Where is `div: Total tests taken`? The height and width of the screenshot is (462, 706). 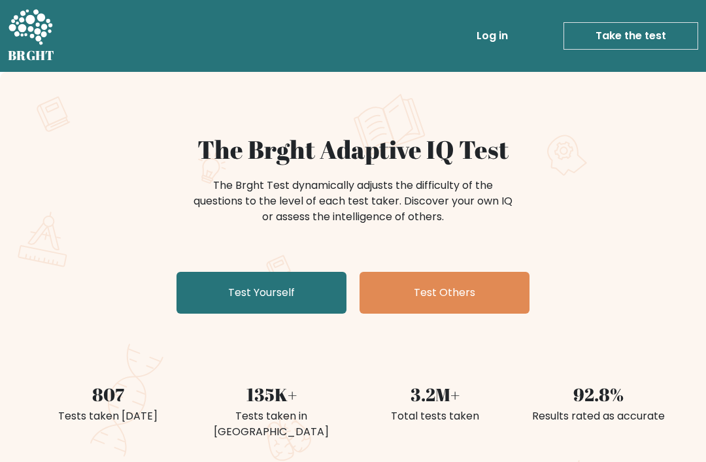 div: Total tests taken is located at coordinates (435, 417).